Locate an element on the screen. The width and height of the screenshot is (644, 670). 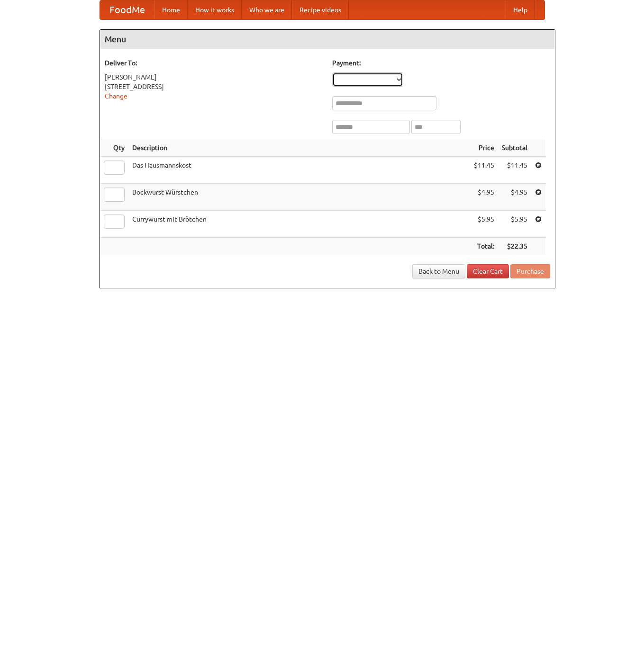
h5: Payment: is located at coordinates (442, 63).